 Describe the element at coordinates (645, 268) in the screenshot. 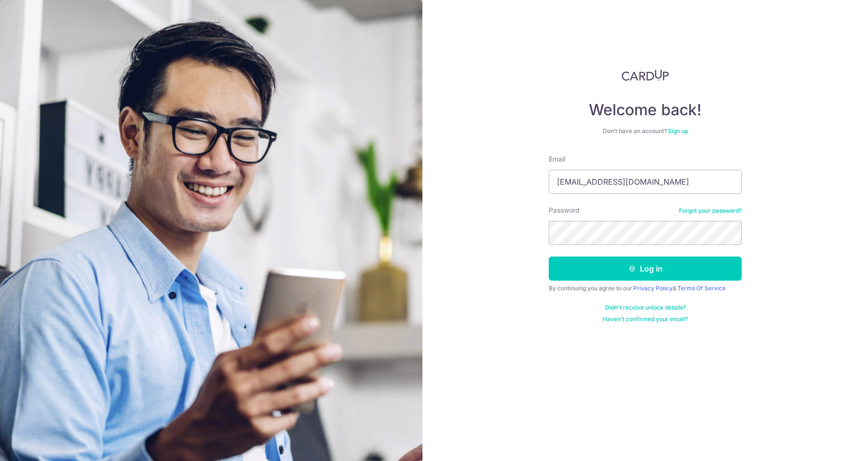

I see `button: Log in` at that location.